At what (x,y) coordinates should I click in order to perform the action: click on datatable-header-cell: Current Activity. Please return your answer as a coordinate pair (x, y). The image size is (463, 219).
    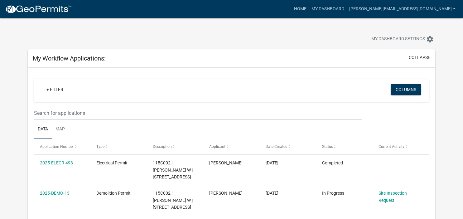
    Looking at the image, I should click on (401, 147).